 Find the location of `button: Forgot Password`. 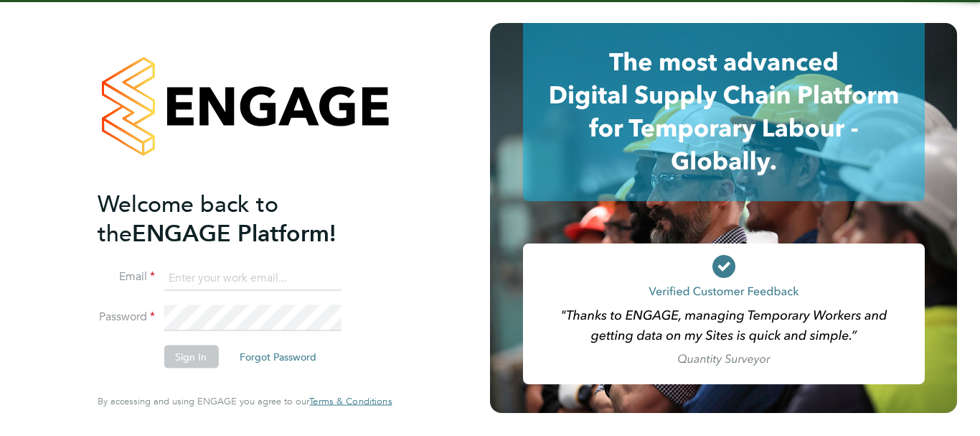

button: Forgot Password is located at coordinates (277, 357).